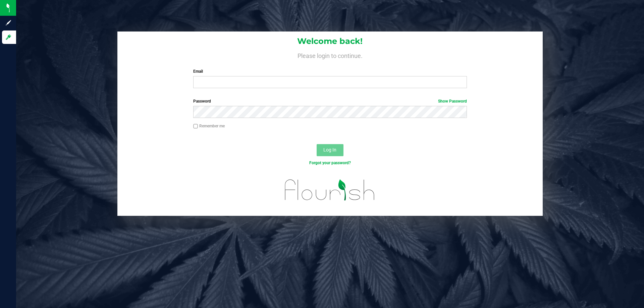 Image resolution: width=644 pixels, height=308 pixels. Describe the element at coordinates (330, 55) in the screenshot. I see `h4: Please login to continue.` at that location.